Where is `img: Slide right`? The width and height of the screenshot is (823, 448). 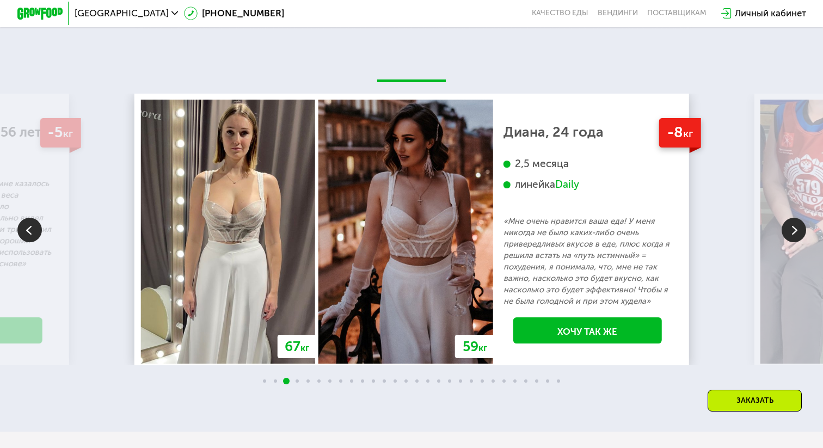
img: Slide right is located at coordinates (794, 230).